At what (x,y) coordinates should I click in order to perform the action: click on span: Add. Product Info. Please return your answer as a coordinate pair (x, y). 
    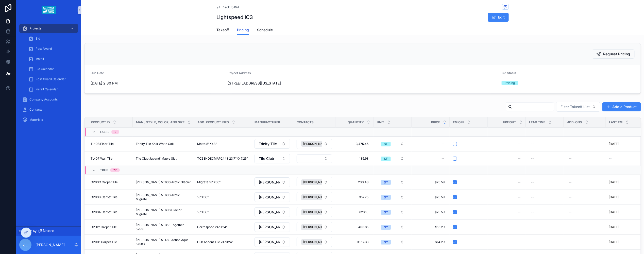
    Looking at the image, I should click on (213, 122).